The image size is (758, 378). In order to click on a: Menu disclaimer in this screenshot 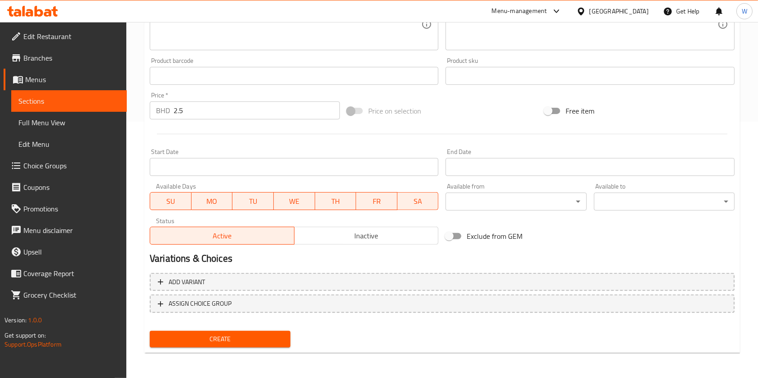, I will do `click(65, 230)`.